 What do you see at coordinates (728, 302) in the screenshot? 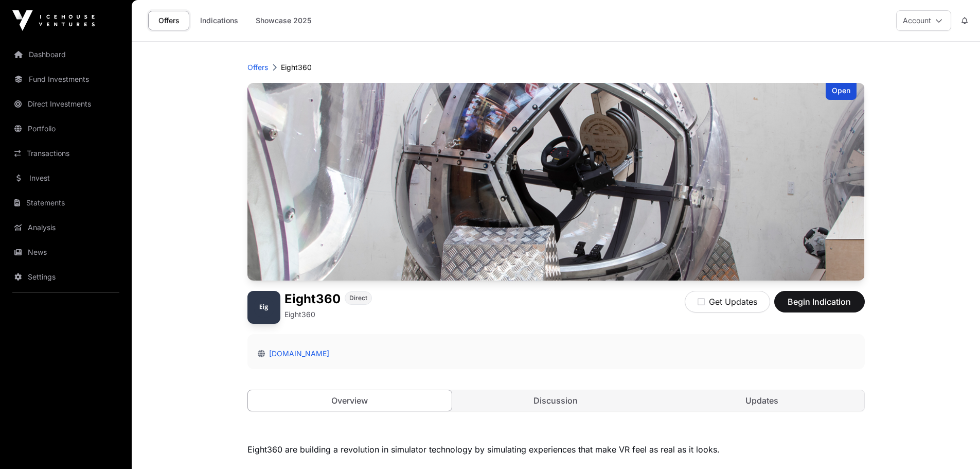
I see `button: Get Updates` at bounding box center [728, 302].